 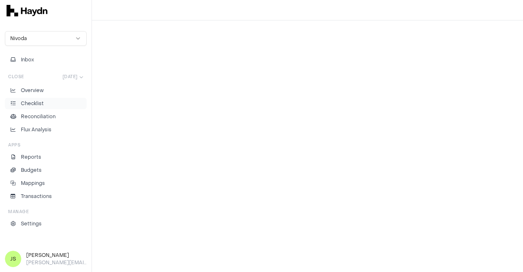 What do you see at coordinates (14, 145) in the screenshot?
I see `h3: Apps` at bounding box center [14, 145].